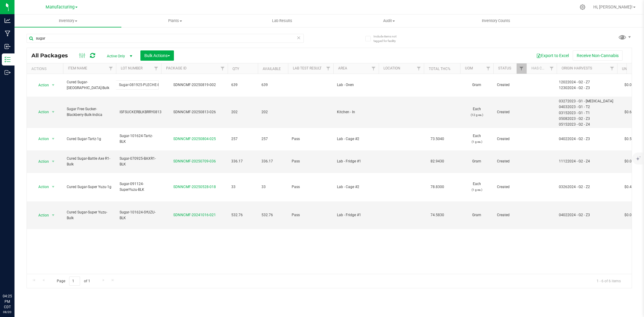  I want to click on span: Sugar-091124-SuperYuzu-BLK, so click(139, 187).